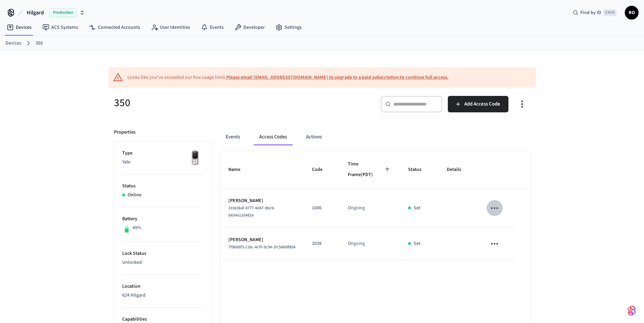 The height and width of the screenshot is (323, 644). What do you see at coordinates (321, 244) in the screenshot?
I see `p: 2039` at bounding box center [321, 244].